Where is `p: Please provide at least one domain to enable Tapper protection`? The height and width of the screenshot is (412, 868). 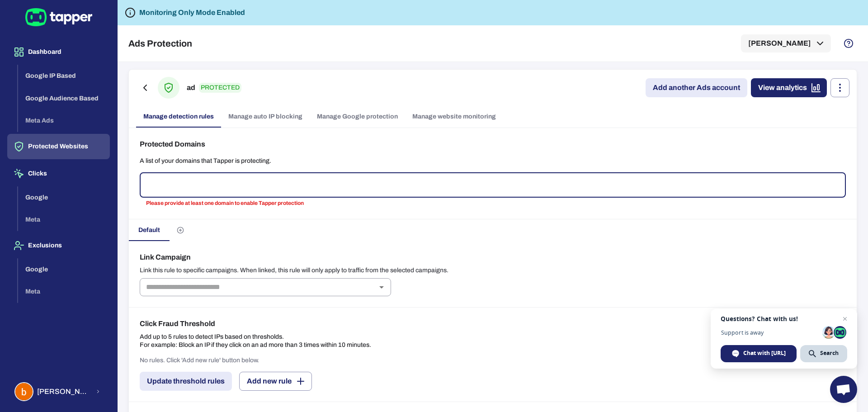
p: Please provide at least one domain to enable Tapper protection is located at coordinates (493, 204).